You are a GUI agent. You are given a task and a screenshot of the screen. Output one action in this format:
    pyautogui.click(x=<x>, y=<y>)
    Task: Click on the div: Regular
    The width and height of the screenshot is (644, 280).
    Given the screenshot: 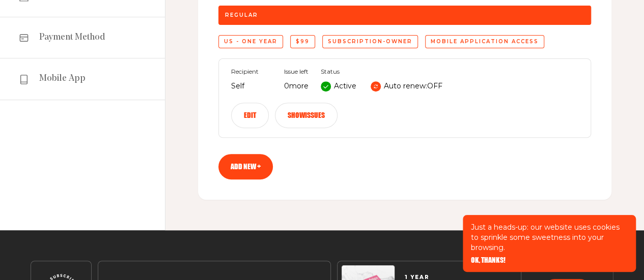 What is the action you would take?
    pyautogui.click(x=405, y=15)
    